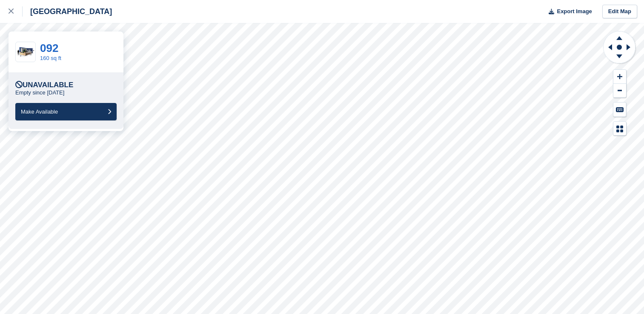 The width and height of the screenshot is (644, 314). I want to click on button: Export Image, so click(568, 12).